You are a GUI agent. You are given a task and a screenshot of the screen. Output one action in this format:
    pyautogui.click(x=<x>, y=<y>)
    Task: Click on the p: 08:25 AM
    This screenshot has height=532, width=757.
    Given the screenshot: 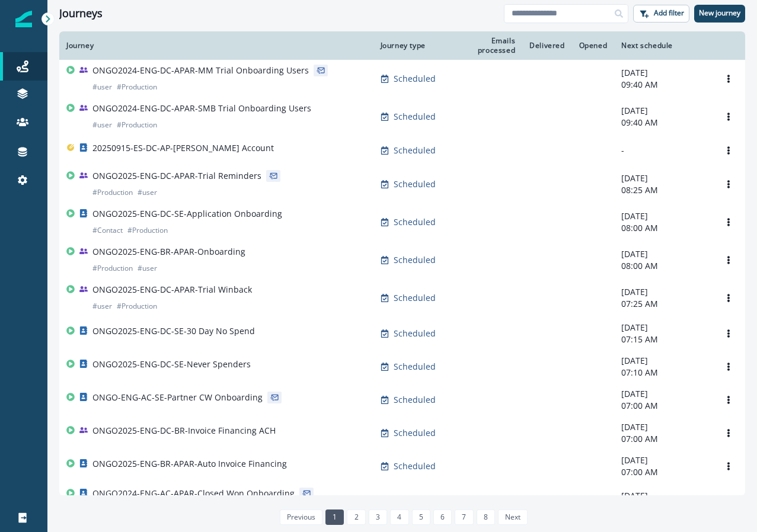 What is the action you would take?
    pyautogui.click(x=662, y=190)
    